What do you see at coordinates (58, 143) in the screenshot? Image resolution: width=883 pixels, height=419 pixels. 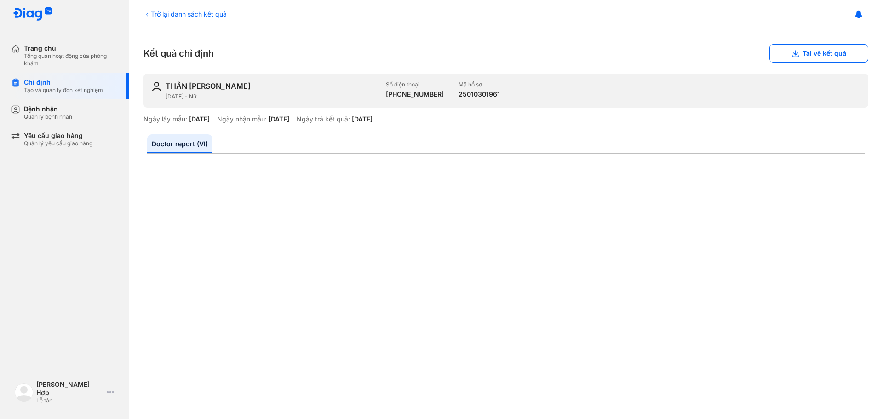 I see `div: Quản lý yêu cầu giao hàng` at bounding box center [58, 143].